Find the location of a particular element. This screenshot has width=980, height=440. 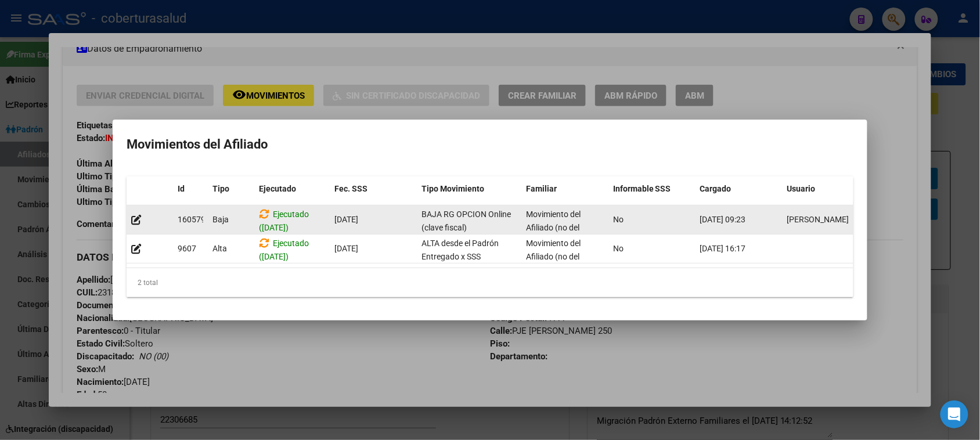

datatable-header-cell: Familiar is located at coordinates (564, 189).